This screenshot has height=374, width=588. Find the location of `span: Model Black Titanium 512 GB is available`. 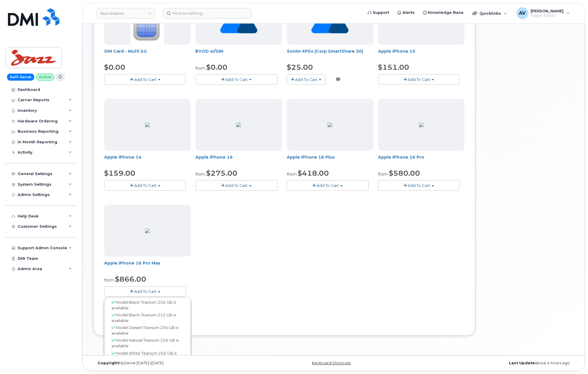

span: Model Black Titanium 512 GB is available is located at coordinates (144, 318).